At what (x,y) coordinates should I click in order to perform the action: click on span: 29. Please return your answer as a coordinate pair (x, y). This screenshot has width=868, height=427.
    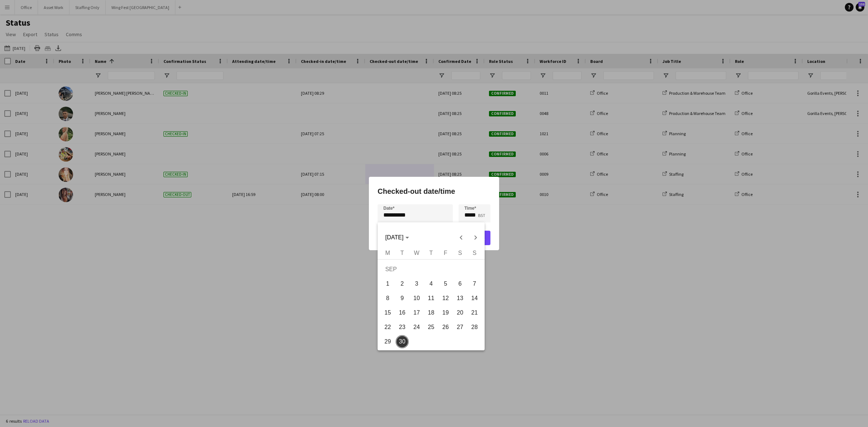
    Looking at the image, I should click on (387, 341).